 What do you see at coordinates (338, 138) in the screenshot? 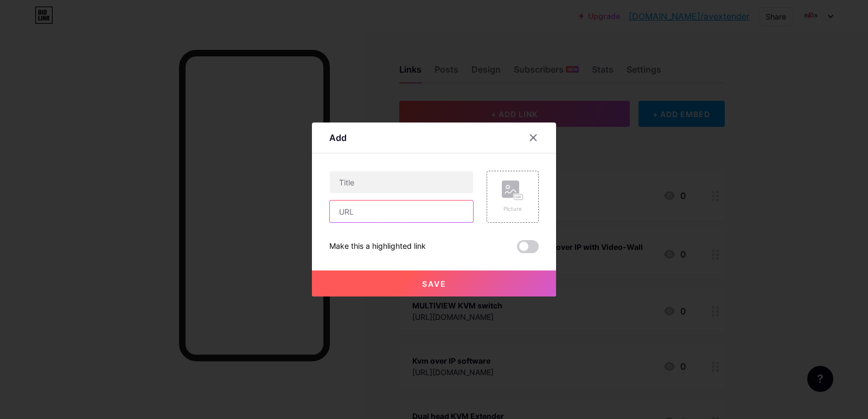
I see `div: Add` at bounding box center [338, 138].